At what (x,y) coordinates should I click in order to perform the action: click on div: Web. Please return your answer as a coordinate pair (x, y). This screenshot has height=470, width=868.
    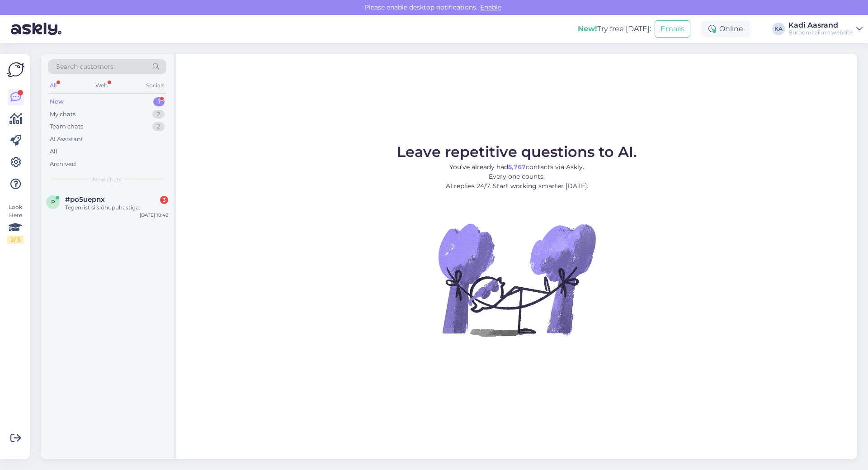
    Looking at the image, I should click on (101, 85).